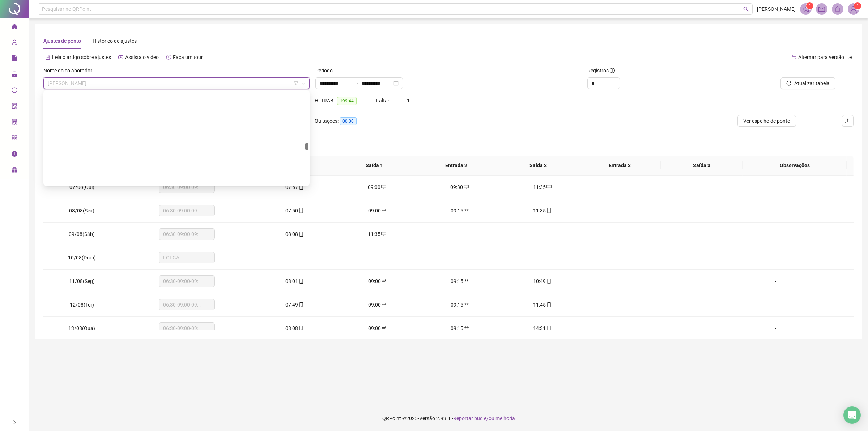  What do you see at coordinates (807, 83) in the screenshot?
I see `button: Atualizar tabela` at bounding box center [807, 83].